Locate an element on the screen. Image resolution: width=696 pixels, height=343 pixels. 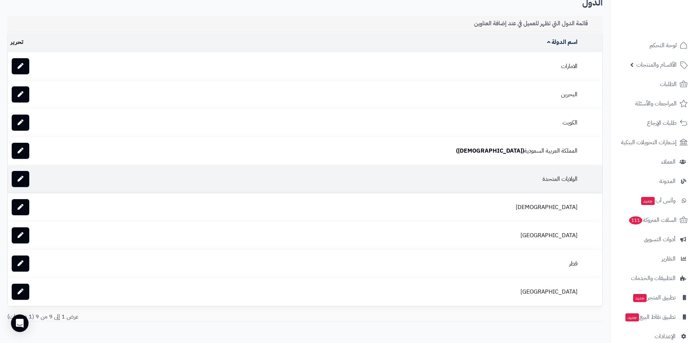
a: اسم الدولة is located at coordinates (563, 42).